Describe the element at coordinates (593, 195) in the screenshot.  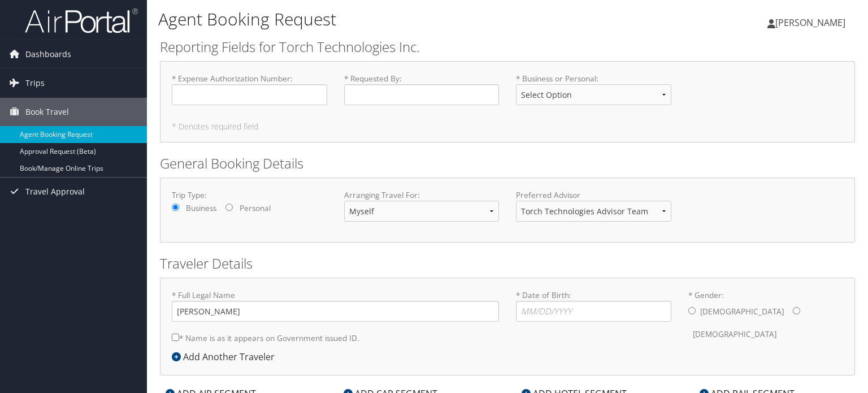
I see `label: Preferred Advisor` at that location.